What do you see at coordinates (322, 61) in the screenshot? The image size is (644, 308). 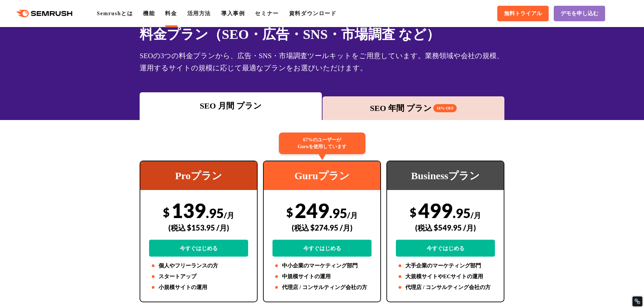 I see `div: SEOの3つの料金プランから、広告・SNS・市場調査ツールキットをご用意しています。業務領域や会社の規模、運用するサイトの規模に応じて最適なプランをお選びいただけます。` at bounding box center [322, 61].